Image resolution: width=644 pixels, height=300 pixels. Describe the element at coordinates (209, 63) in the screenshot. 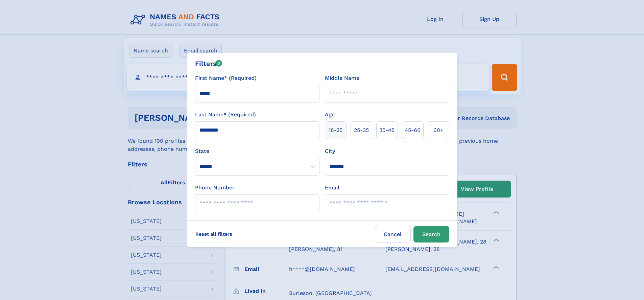

I see `div: Filters` at that location.